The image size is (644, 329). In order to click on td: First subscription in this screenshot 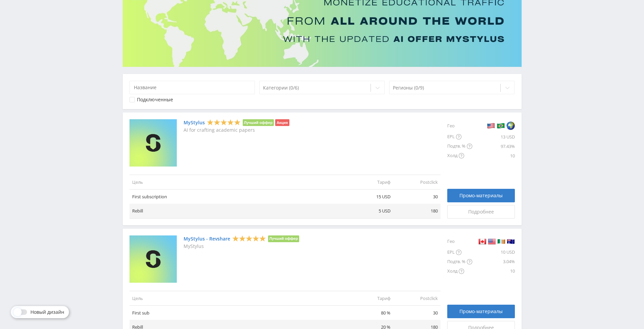, I will do `click(238, 196)`.